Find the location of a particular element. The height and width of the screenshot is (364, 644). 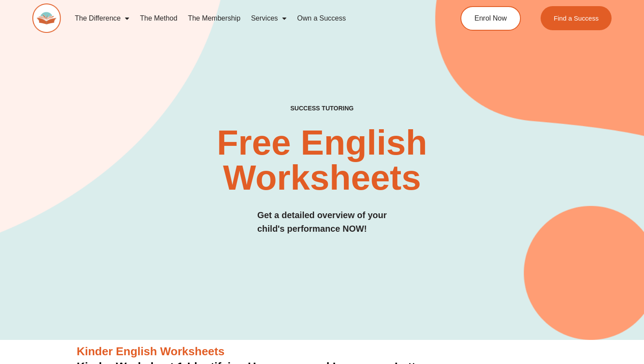

a: Services is located at coordinates (269, 19).